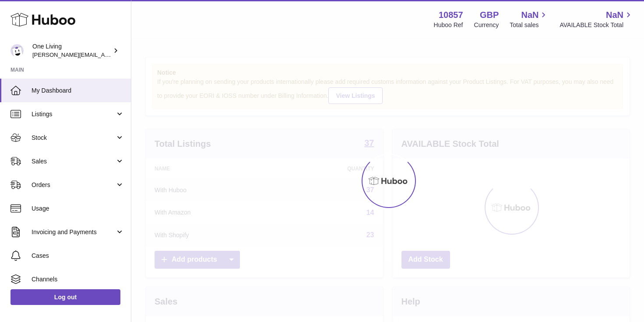  What do you see at coordinates (529, 25) in the screenshot?
I see `span: Total sales` at bounding box center [529, 25].